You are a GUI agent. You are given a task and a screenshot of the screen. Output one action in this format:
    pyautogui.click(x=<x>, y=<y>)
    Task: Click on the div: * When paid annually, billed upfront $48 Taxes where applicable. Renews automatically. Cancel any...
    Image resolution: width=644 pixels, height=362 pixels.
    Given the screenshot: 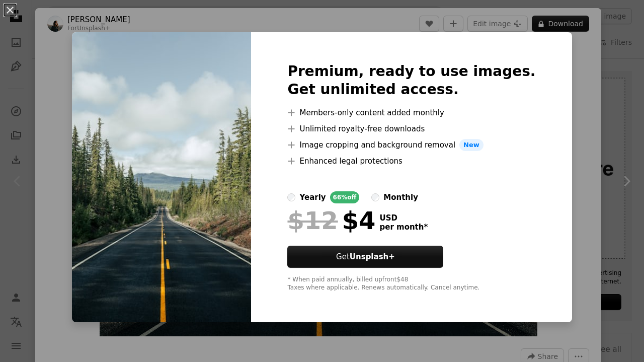 What is the action you would take?
    pyautogui.click(x=411, y=284)
    